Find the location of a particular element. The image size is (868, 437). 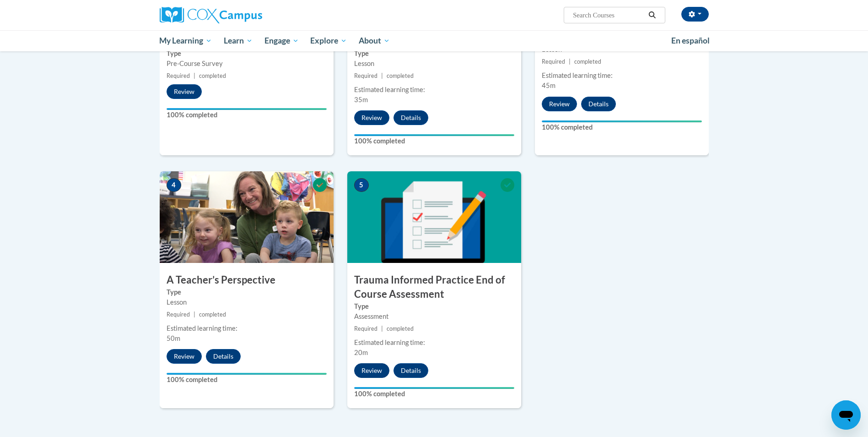

button: Account Settings is located at coordinates (695, 14).